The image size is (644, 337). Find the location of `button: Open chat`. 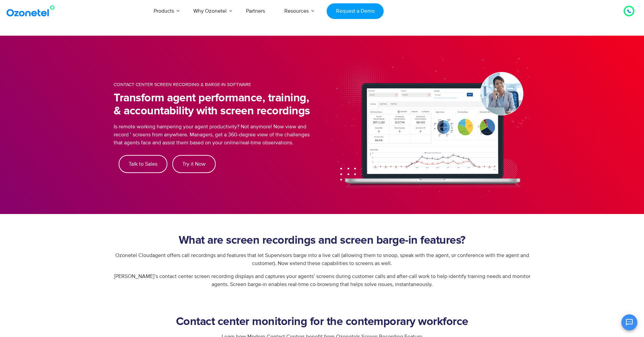

button: Open chat is located at coordinates (629, 322).